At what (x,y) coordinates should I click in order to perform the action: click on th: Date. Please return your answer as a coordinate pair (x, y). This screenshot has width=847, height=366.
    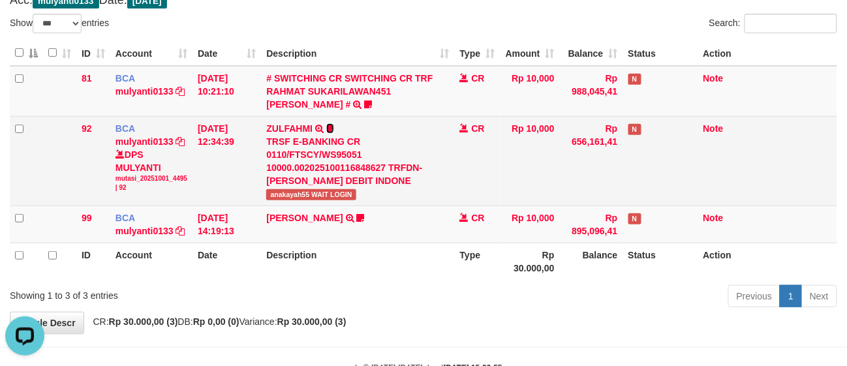
    Looking at the image, I should click on (226, 261).